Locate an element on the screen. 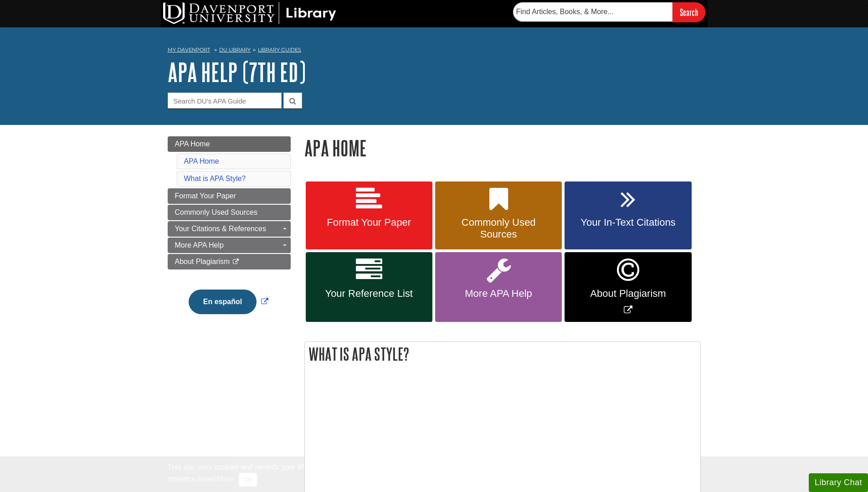 This screenshot has height=492, width=868. a: Your Reference List is located at coordinates (369, 287).